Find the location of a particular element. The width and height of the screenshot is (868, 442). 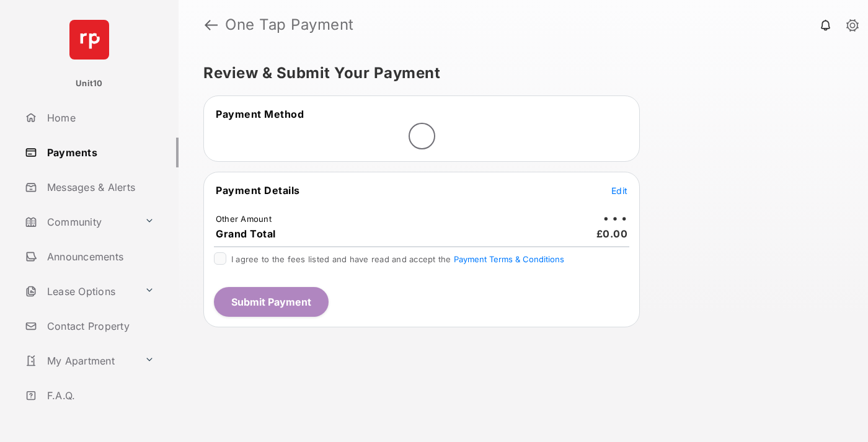

a: F.A.Q. is located at coordinates (99, 395).